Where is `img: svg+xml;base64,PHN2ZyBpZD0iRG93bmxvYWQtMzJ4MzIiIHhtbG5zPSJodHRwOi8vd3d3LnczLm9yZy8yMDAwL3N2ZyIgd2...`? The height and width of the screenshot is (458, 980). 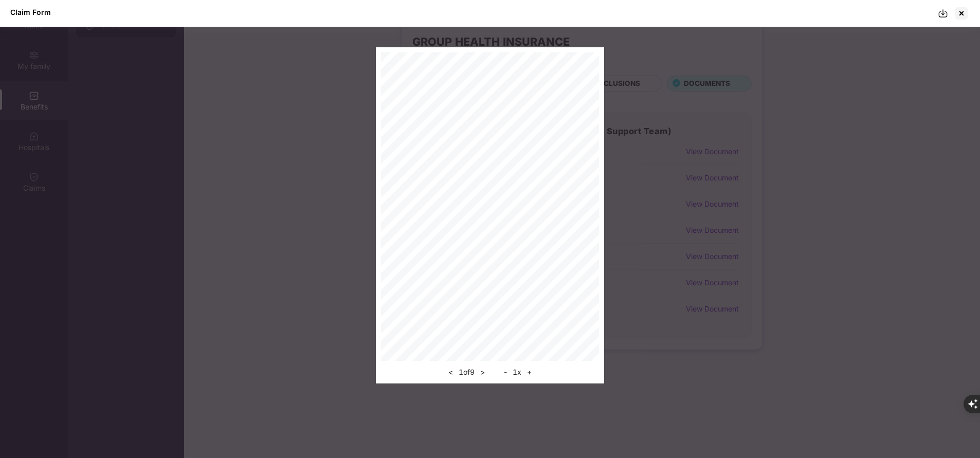
img: svg+xml;base64,PHN2ZyBpZD0iRG93bmxvYWQtMzJ4MzIiIHhtbG5zPSJodHRwOi8vd3d3LnczLm9yZy8yMDAwL3N2ZyIgd2... is located at coordinates (943, 13).